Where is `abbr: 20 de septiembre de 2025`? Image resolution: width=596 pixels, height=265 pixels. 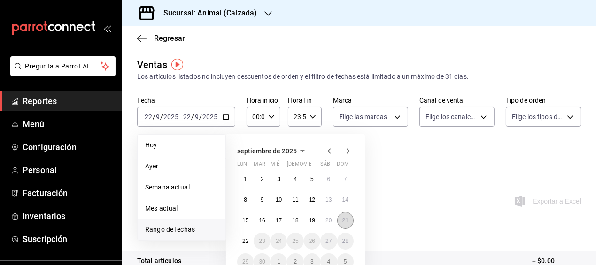 abbr: 20 de septiembre de 2025 is located at coordinates (328, 221).